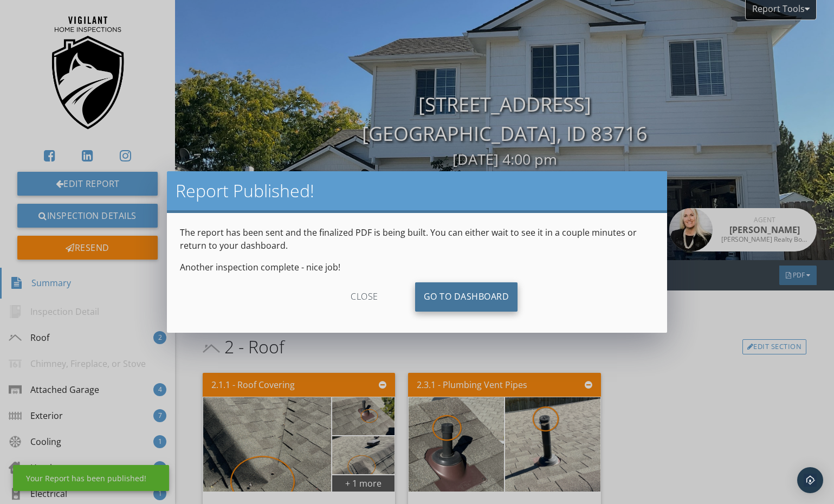 This screenshot has width=834, height=504. What do you see at coordinates (467, 297) in the screenshot?
I see `a: Go To Dashboard` at bounding box center [467, 297].